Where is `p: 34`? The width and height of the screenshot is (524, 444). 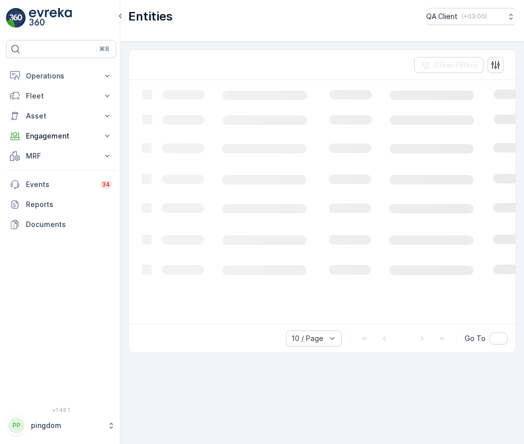 p: 34 is located at coordinates (106, 184).